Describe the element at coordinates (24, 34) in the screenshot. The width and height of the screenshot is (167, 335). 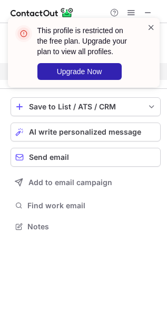
I see `img: error` at that location.